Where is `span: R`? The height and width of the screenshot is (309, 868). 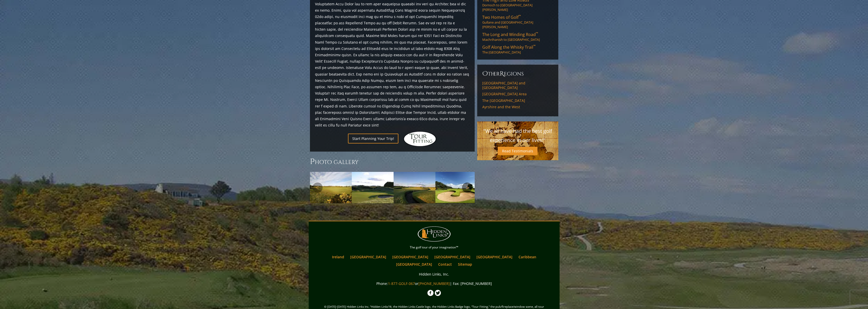 span: R is located at coordinates (502, 74).